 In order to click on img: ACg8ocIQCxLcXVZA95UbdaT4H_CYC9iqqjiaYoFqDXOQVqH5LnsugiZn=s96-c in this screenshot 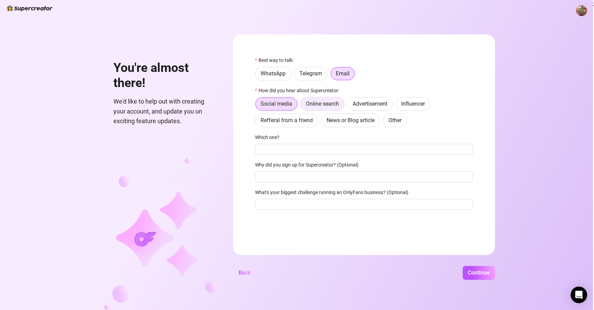, I will do `click(582, 11)`.